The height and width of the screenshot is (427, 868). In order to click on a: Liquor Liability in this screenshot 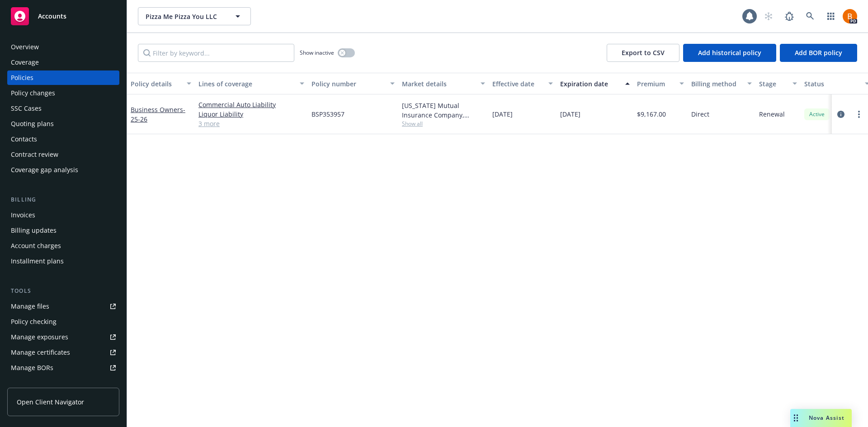, I will do `click(251, 114)`.